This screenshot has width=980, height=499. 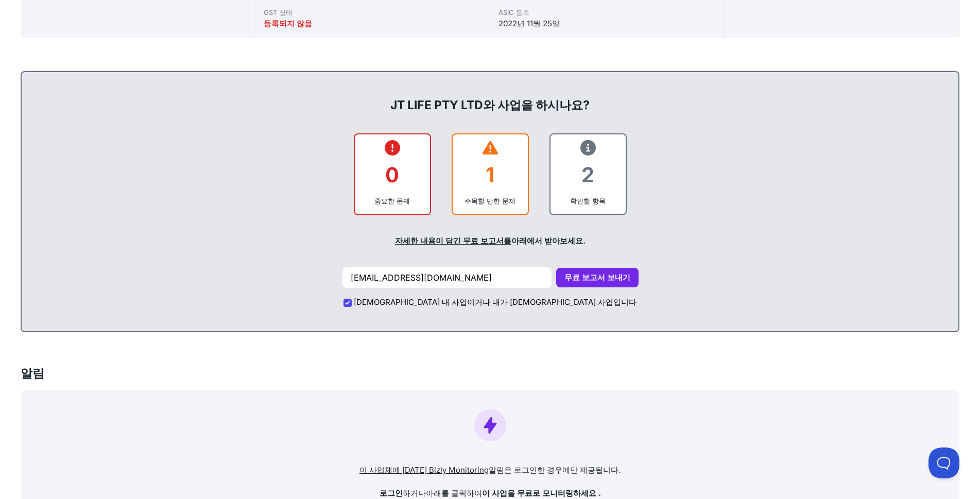 I want to click on font: 알림은 로그인한 경우에만 제공됩니다., so click(x=555, y=469).